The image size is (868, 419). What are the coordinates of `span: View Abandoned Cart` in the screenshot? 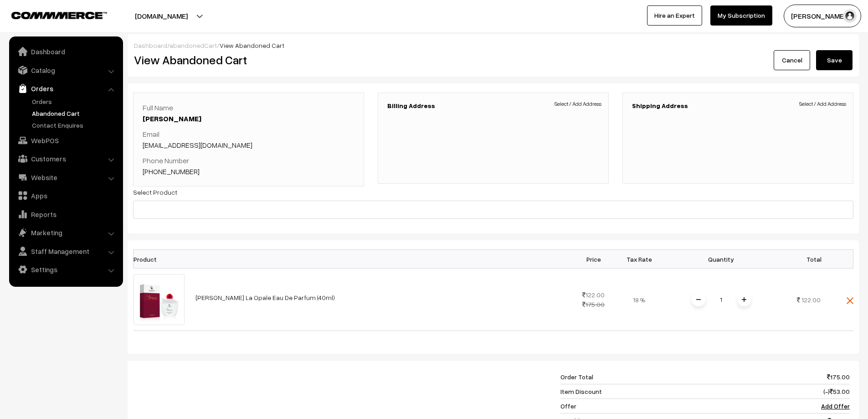 It's located at (252, 45).